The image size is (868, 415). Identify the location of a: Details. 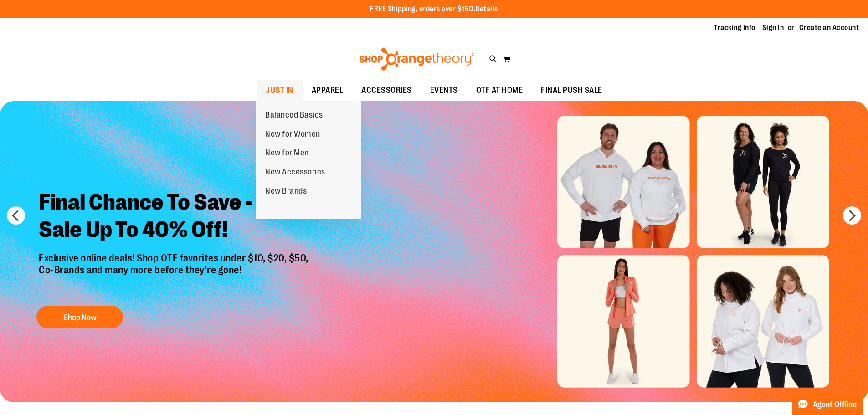
(487, 9).